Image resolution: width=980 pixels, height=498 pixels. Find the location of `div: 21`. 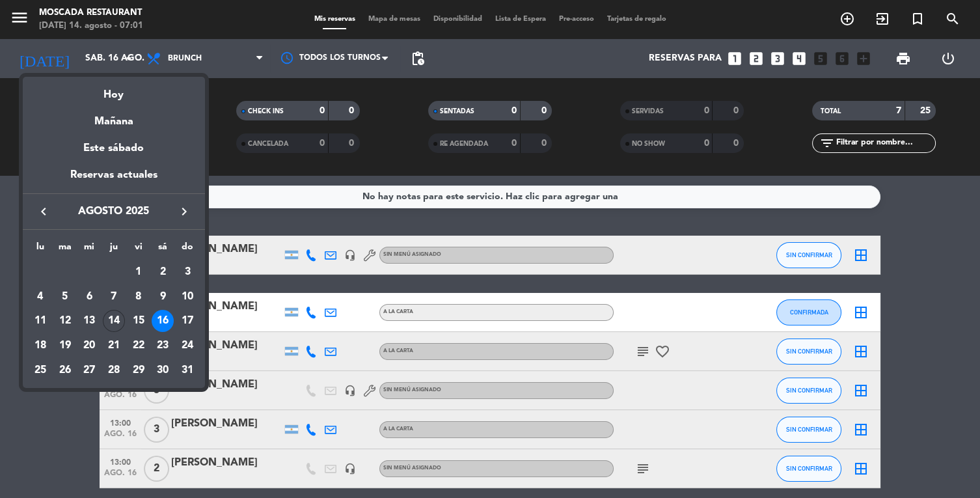

div: 21 is located at coordinates (114, 346).